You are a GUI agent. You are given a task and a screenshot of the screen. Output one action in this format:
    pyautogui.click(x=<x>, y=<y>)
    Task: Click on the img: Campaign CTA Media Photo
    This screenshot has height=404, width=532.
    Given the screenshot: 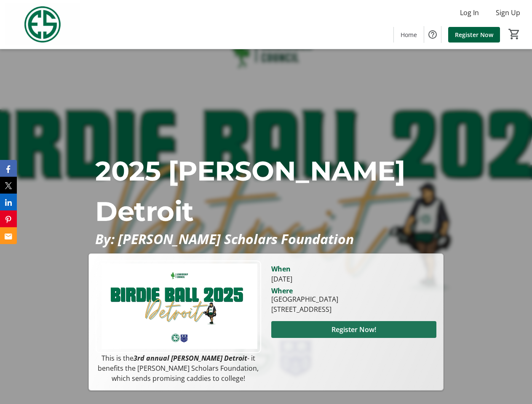 What is the action you would take?
    pyautogui.click(x=178, y=307)
    